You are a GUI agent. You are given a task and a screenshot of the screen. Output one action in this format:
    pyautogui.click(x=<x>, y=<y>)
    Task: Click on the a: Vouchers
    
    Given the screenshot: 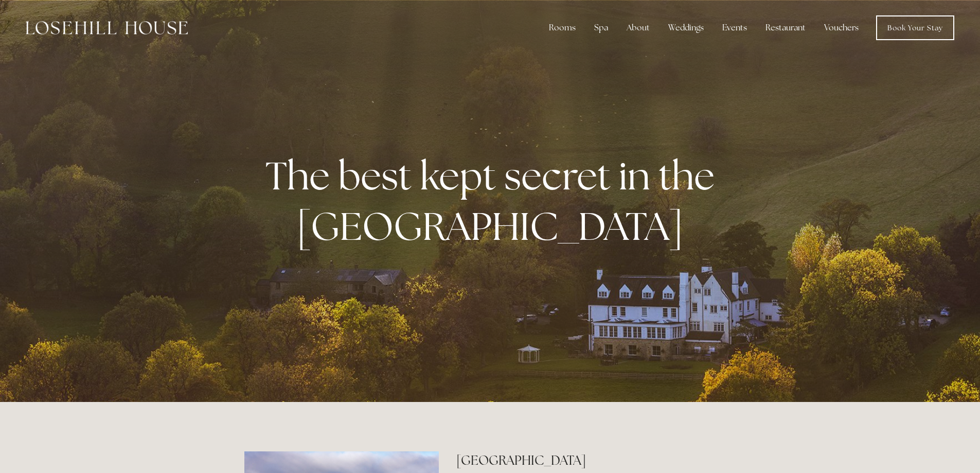 What is the action you would take?
    pyautogui.click(x=841, y=28)
    